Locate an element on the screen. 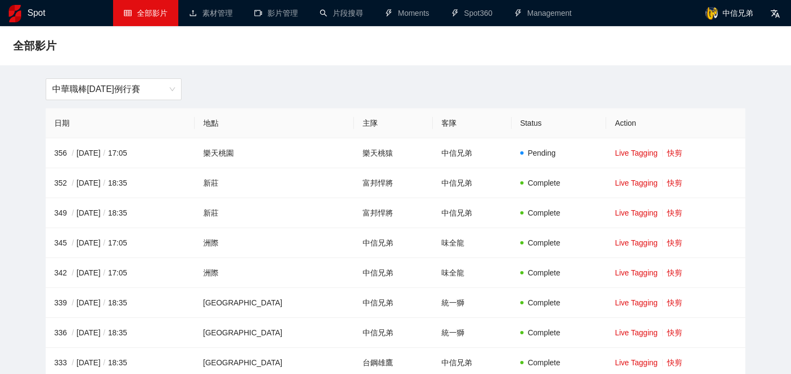 This screenshot has height=374, width=791. a: thunderboltManagement is located at coordinates (543, 13).